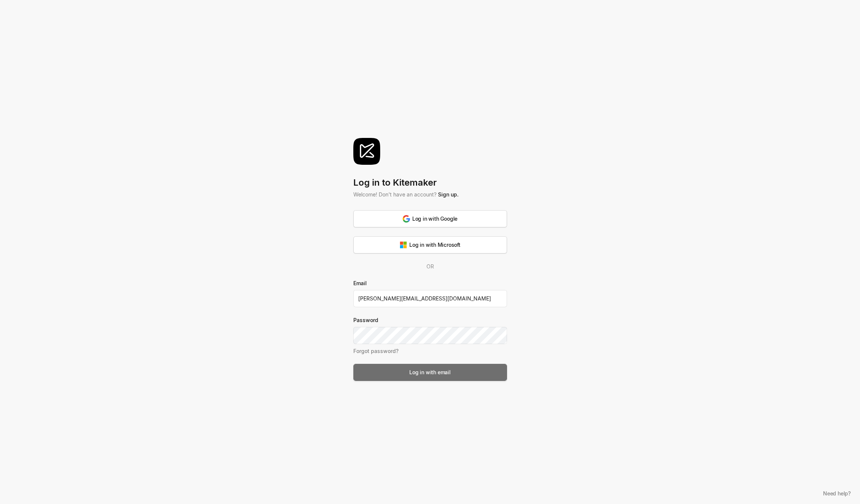 Image resolution: width=860 pixels, height=504 pixels. What do you see at coordinates (430, 183) in the screenshot?
I see `div: Log in to Kitemaker` at bounding box center [430, 183].